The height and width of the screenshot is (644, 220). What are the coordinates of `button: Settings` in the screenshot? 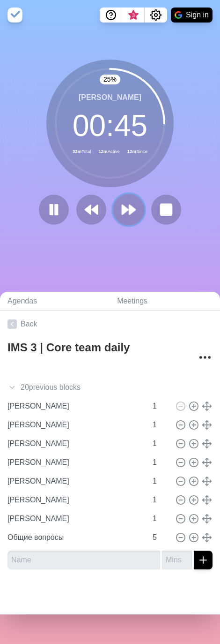 It's located at (155, 15).